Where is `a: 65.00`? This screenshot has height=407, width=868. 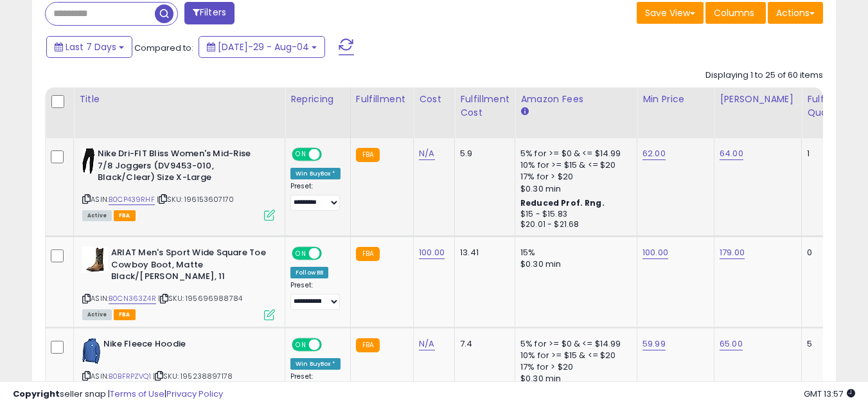 a: 65.00 is located at coordinates (731, 344).